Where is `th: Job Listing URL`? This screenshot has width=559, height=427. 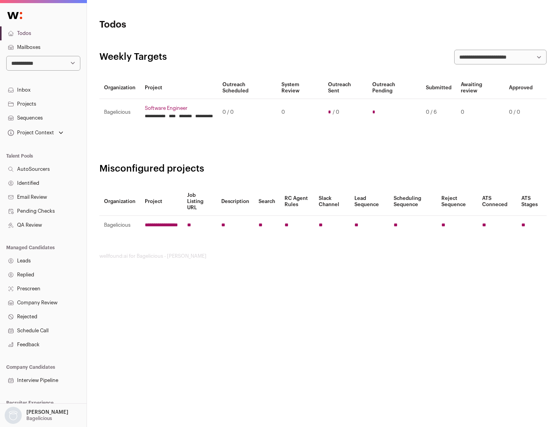 th: Job Listing URL is located at coordinates (200, 202).